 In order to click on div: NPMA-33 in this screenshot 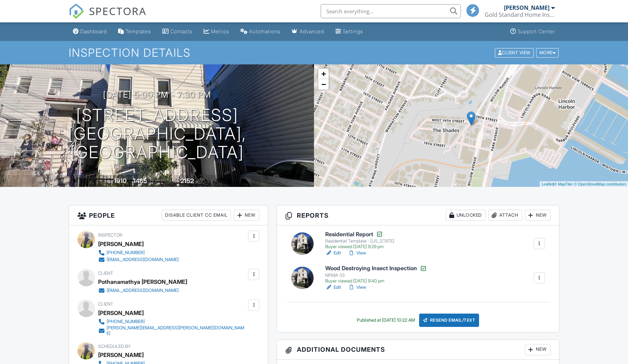, I will do `click(376, 276)`.